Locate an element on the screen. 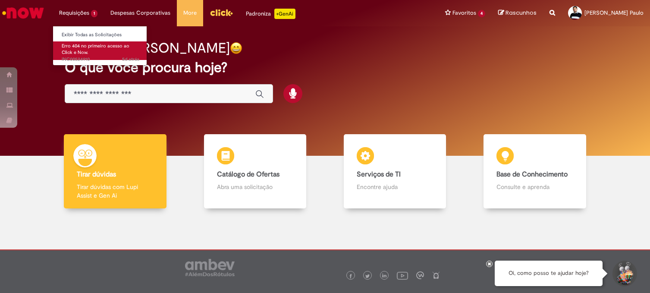 This screenshot has width=650, height=293. img: logo_footer_linkedin.png is located at coordinates (384, 276).